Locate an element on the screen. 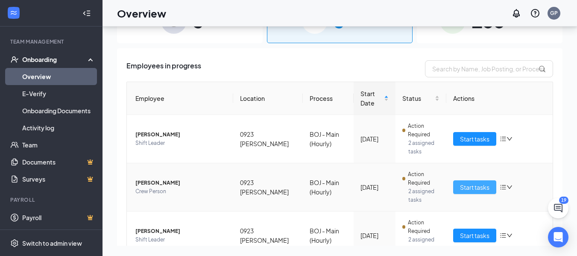  a: SurveysCrown is located at coordinates (59, 179).